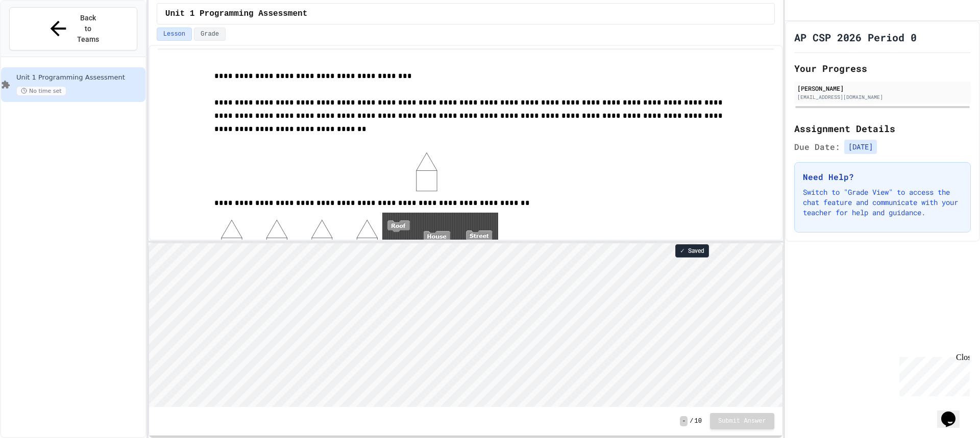  I want to click on span: Due Date:, so click(817, 147).